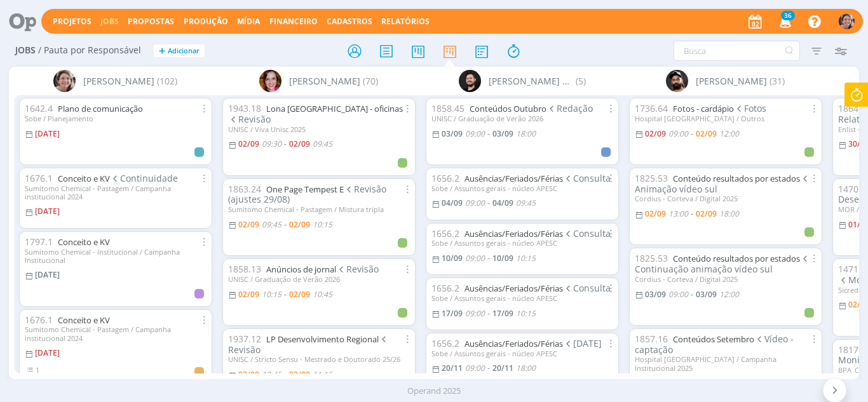  Describe the element at coordinates (72, 21) in the screenshot. I see `a: Projetos` at that location.